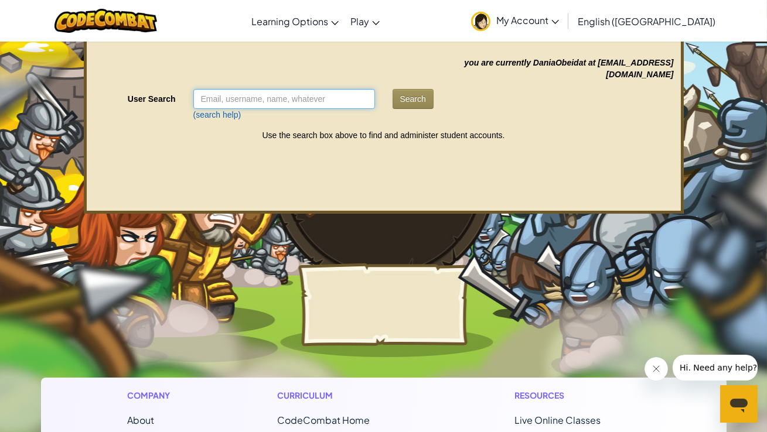  I want to click on a: My Account, so click(515, 21).